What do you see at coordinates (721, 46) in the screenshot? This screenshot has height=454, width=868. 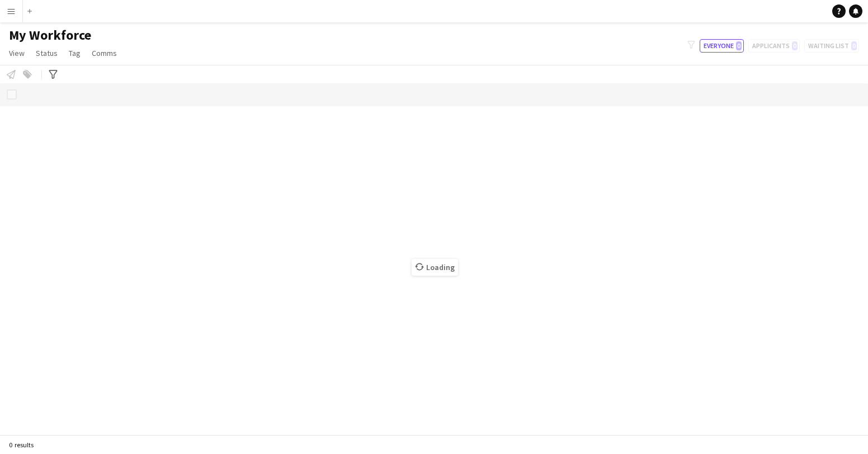 I see `button: Everyone0` at bounding box center [721, 46].